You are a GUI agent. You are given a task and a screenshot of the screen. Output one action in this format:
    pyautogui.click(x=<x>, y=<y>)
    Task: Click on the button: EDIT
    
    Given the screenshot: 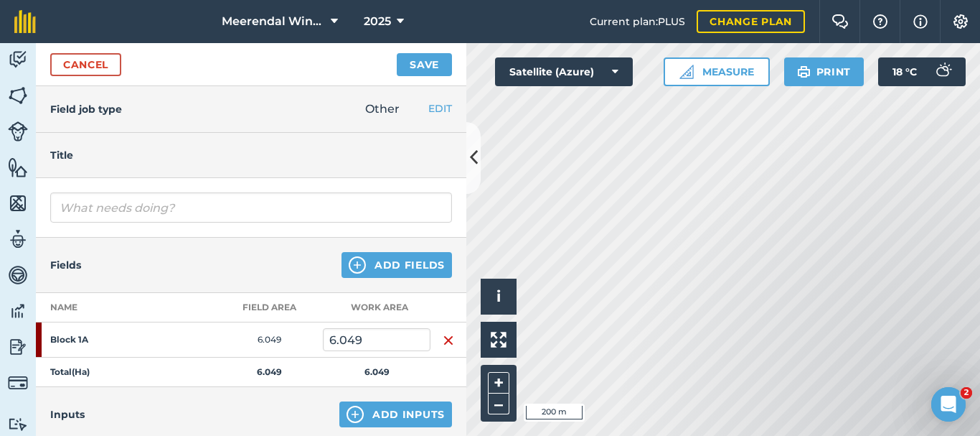 What is the action you would take?
    pyautogui.click(x=440, y=108)
    